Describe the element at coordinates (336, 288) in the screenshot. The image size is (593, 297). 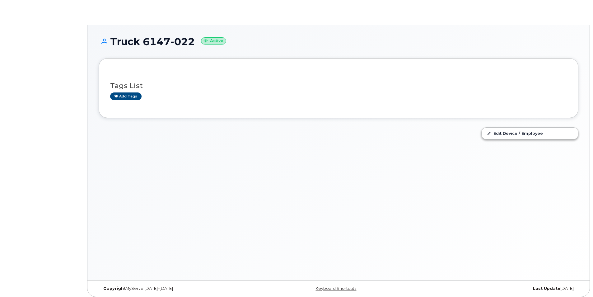
I see `a: Keyboard Shortcuts` at that location.